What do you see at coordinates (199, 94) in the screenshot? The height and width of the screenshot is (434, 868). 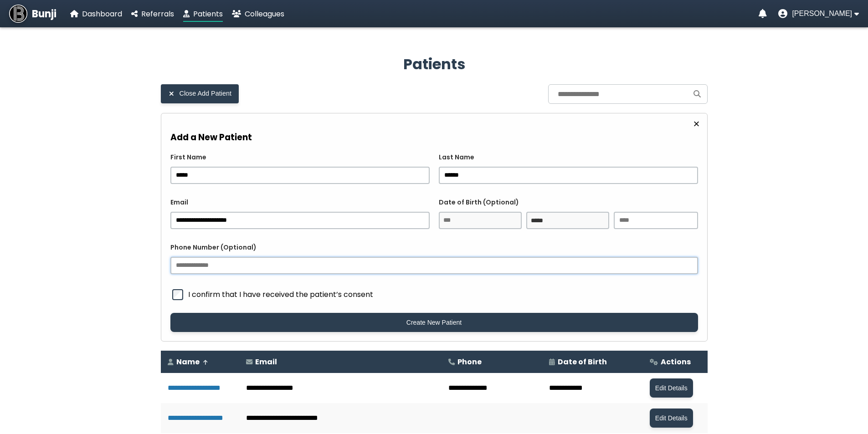 I see `button: Close Add Patient` at bounding box center [199, 94].